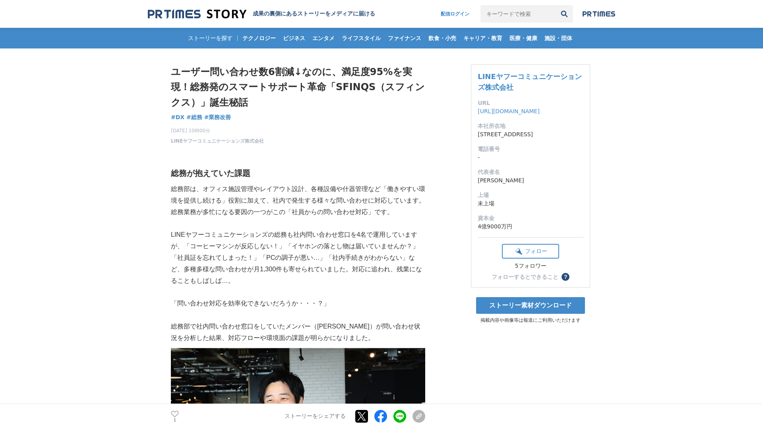  What do you see at coordinates (197, 14) in the screenshot?
I see `img: 成果の裏側にあるストーリーをメディアに届ける` at bounding box center [197, 14].